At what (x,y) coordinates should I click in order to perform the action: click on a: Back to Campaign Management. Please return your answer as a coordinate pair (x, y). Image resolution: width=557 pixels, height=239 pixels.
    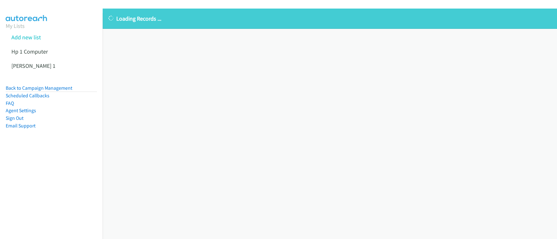
    Looking at the image, I should click on (39, 88).